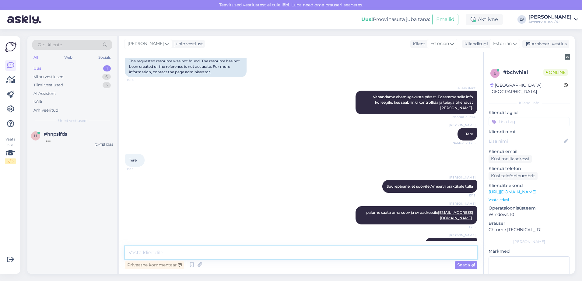 Image resolution: width=582 pixels, height=281 pixels. I want to click on div: 2 / 3, so click(10, 161).